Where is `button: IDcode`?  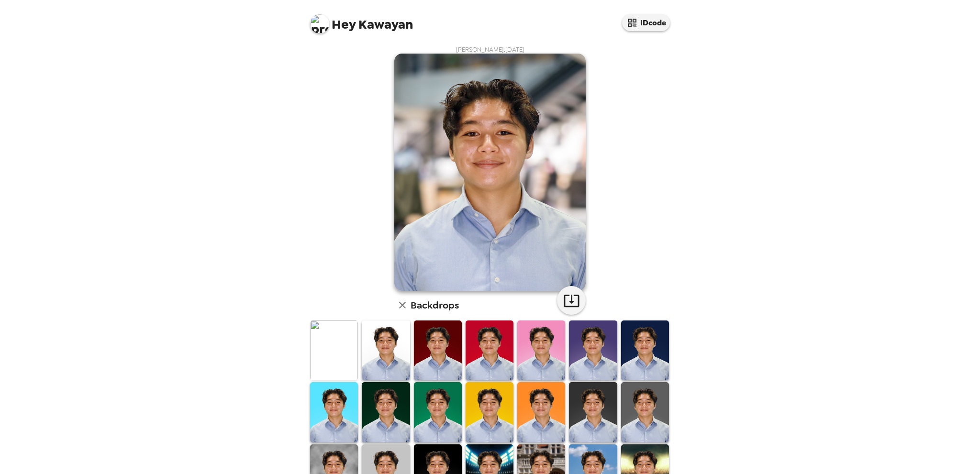 button: IDcode is located at coordinates (646, 22).